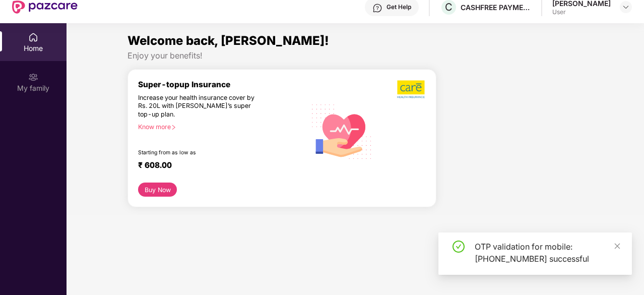 The height and width of the screenshot is (295, 644). What do you see at coordinates (174, 127) in the screenshot?
I see `span: right` at bounding box center [174, 127].